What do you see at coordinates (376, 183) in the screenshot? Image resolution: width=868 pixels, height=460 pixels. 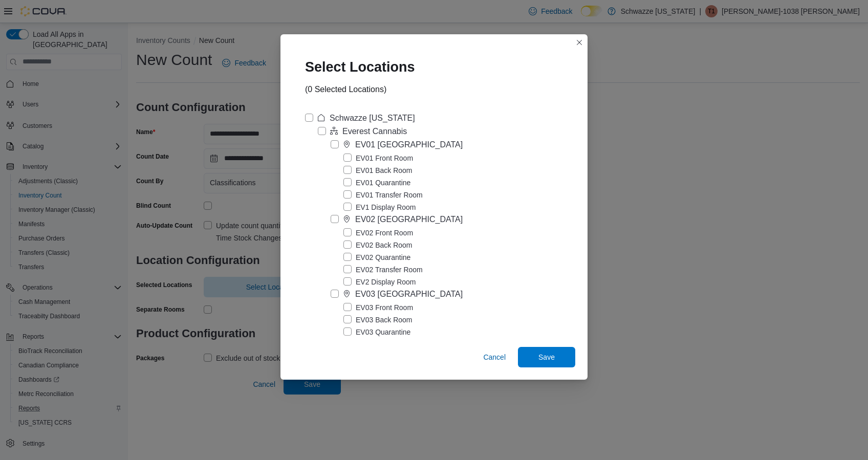 I see `label: EV01 Quarantine` at bounding box center [376, 183].